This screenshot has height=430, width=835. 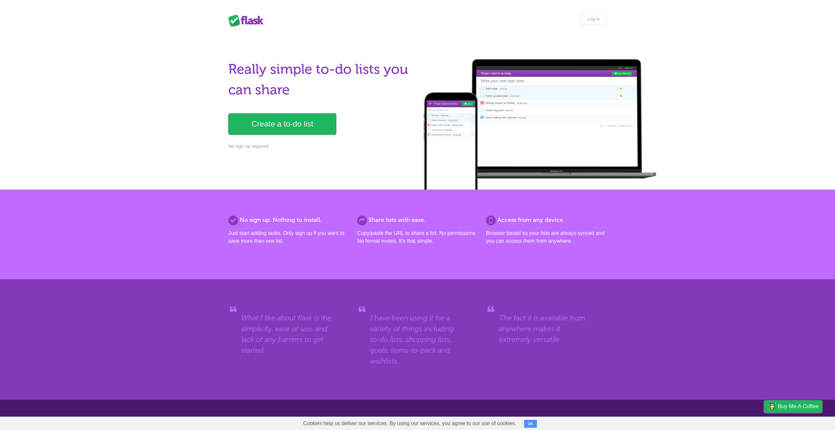 What do you see at coordinates (547, 329) in the screenshot?
I see `blockquote: The fact it is available from anywhere makes it extremely versatile.` at bounding box center [547, 329].